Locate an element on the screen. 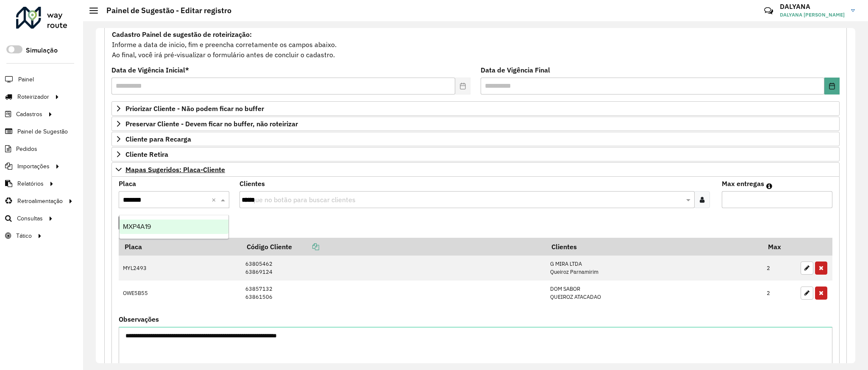  span: Priorizar Cliente - Não podem ficar no buffer is located at coordinates (194, 108).